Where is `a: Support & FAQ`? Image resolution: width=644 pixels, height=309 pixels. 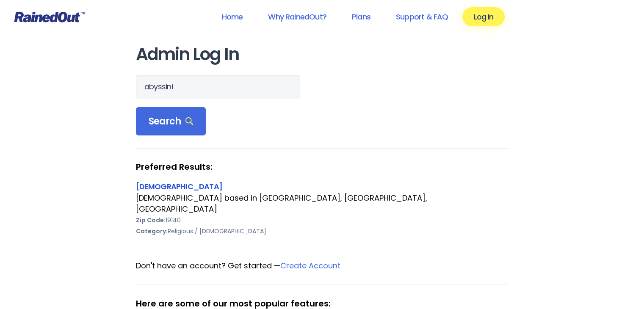
a: Support & FAQ is located at coordinates (422, 17).